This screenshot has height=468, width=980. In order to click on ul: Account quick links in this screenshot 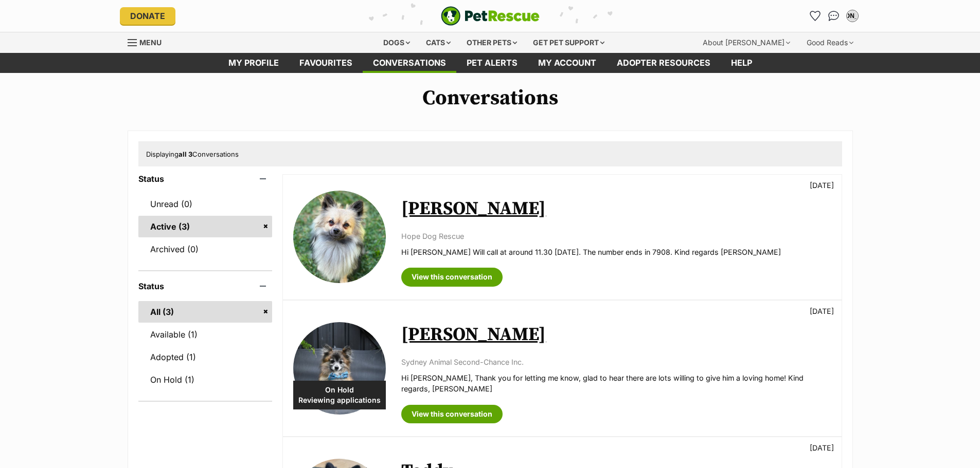, I will do `click(833, 16)`.